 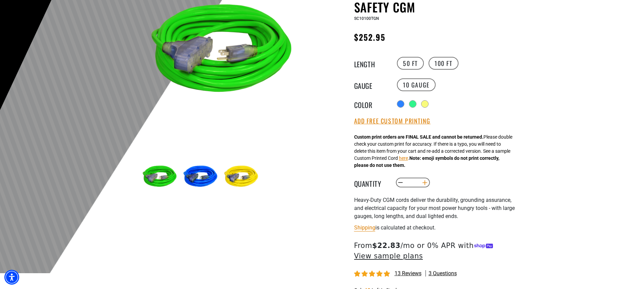 What do you see at coordinates (433, 151) in the screenshot?
I see `div: Please double check your custom print for accuracy. If there is a typo, you will need to delete t...` at bounding box center [433, 151].